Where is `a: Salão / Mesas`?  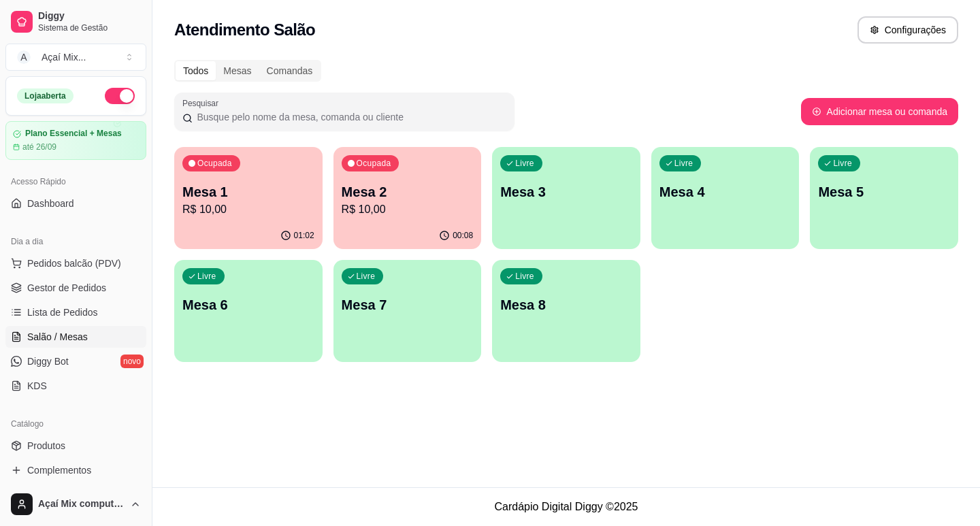 a: Salão / Mesas is located at coordinates (76, 337).